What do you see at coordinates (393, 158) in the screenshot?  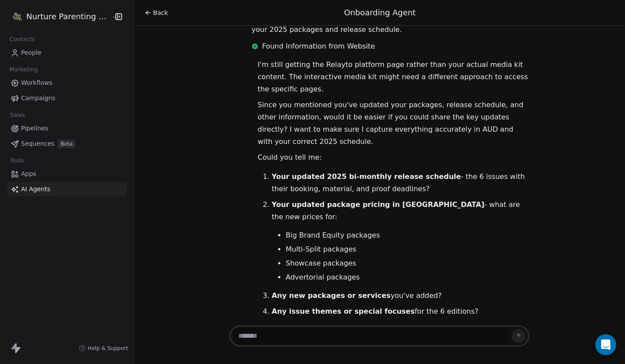 I see `p: Could you tell me:` at bounding box center [393, 158].